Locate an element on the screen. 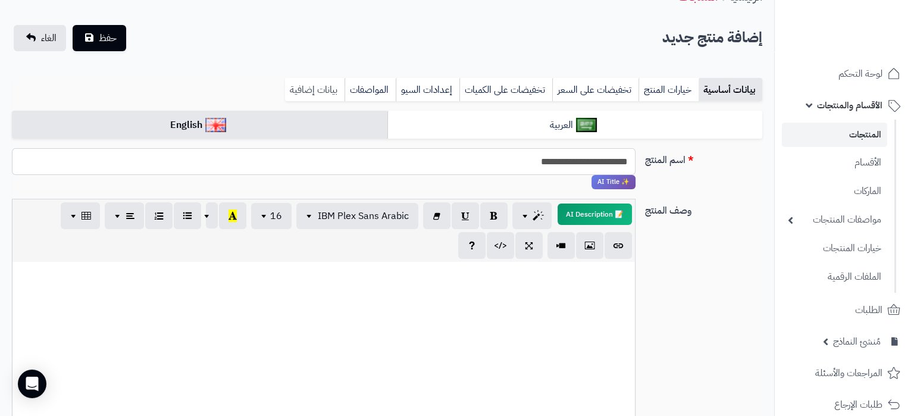 This screenshot has width=914, height=416. span: لوحة التحكم is located at coordinates (860, 74).